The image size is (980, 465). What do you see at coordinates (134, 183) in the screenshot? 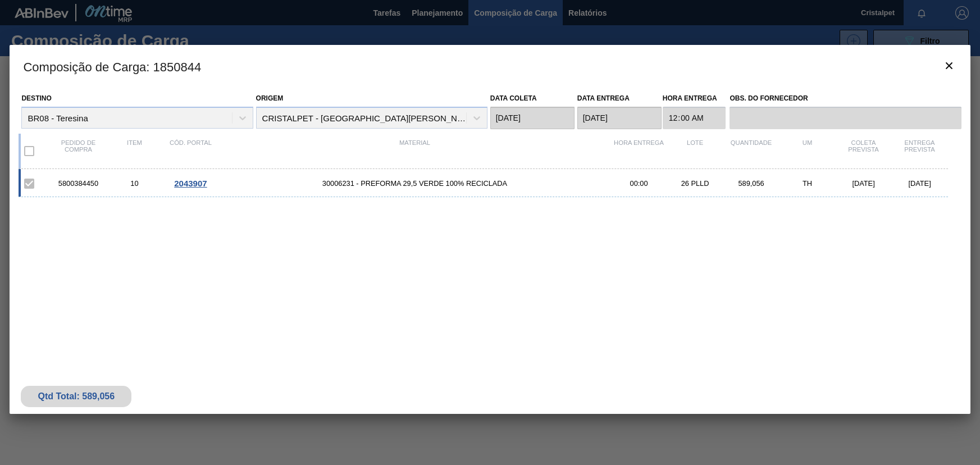
I see `div: 10` at bounding box center [134, 183].